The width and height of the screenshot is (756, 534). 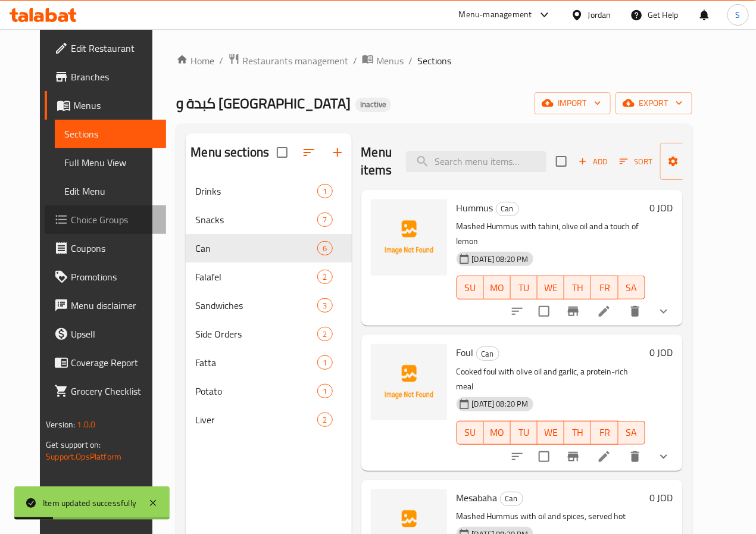 What do you see at coordinates (373, 104) in the screenshot?
I see `span: Inactive` at bounding box center [373, 104].